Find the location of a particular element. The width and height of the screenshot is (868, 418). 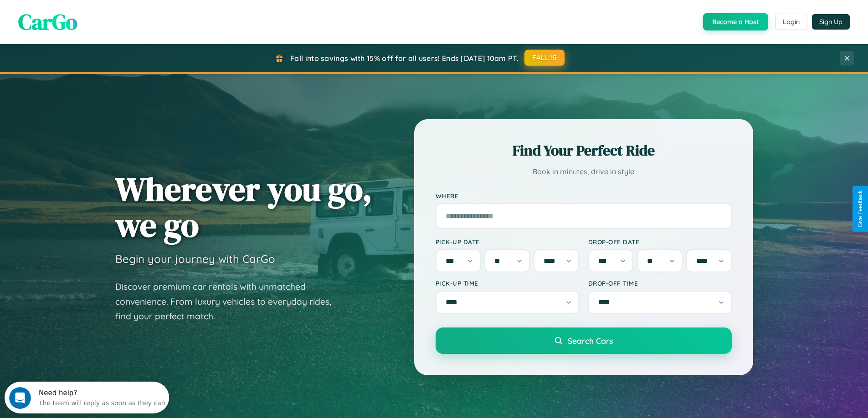

button: FALL15 is located at coordinates (544, 57).